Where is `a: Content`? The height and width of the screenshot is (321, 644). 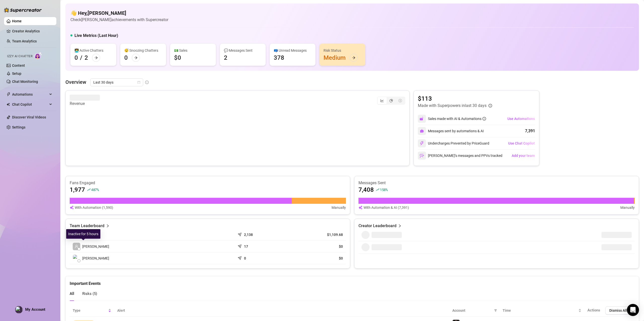
a: Content is located at coordinates (18, 66).